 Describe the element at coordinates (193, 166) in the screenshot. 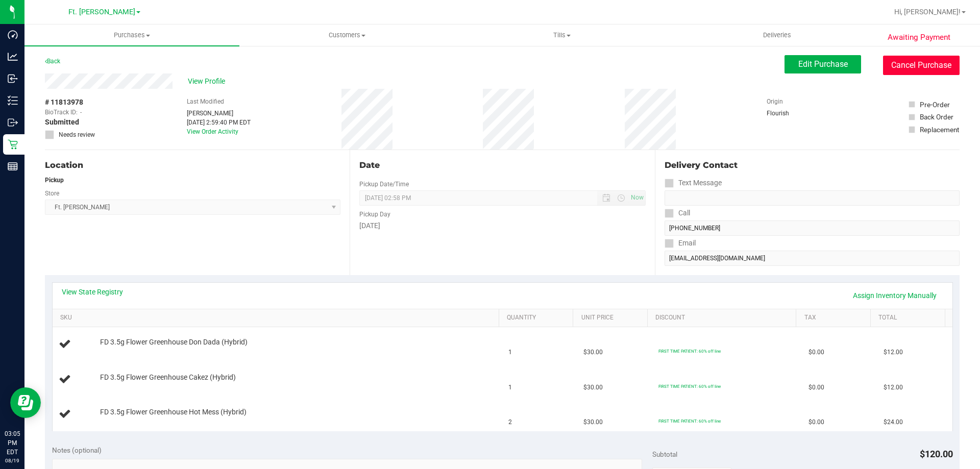

I see `div: Location` at that location.